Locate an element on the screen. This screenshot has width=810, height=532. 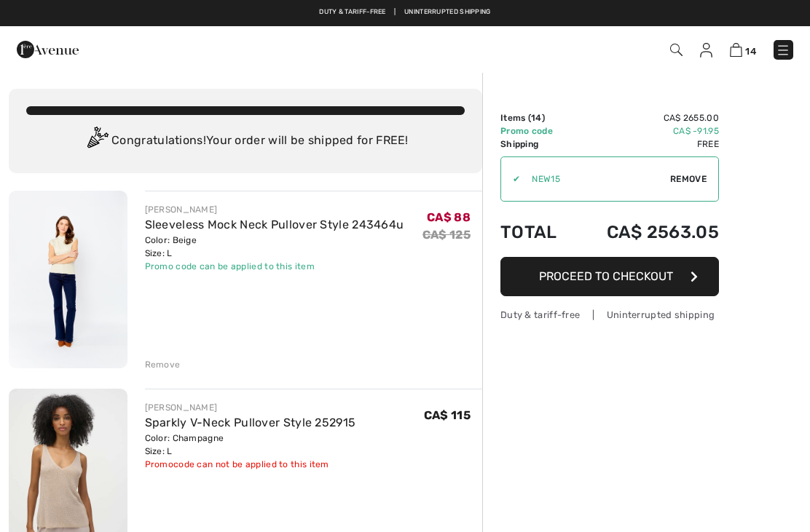
s: CA$ 125 is located at coordinates (447, 234).